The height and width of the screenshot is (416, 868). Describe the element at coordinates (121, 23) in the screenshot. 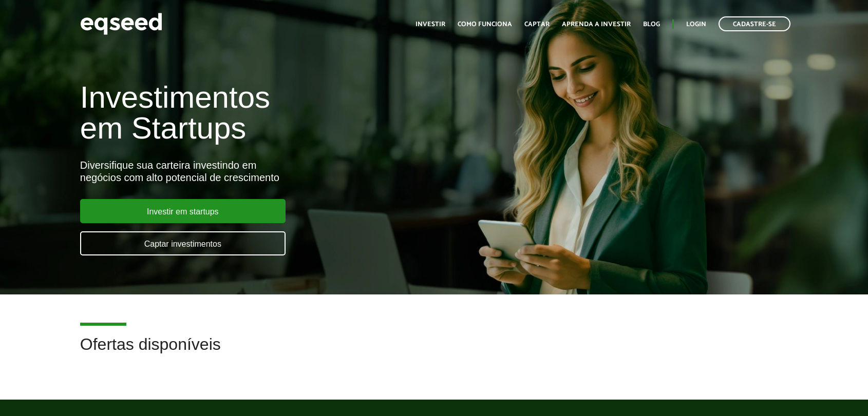

I see `img: EqSeed` at that location.